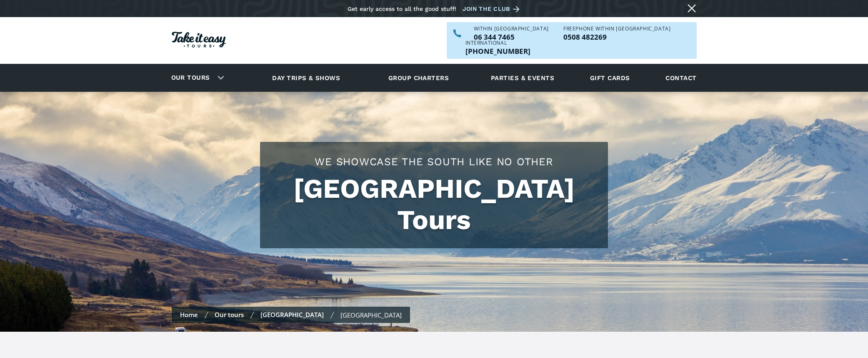 The height and width of the screenshot is (358, 868). I want to click on div: International, so click(498, 43).